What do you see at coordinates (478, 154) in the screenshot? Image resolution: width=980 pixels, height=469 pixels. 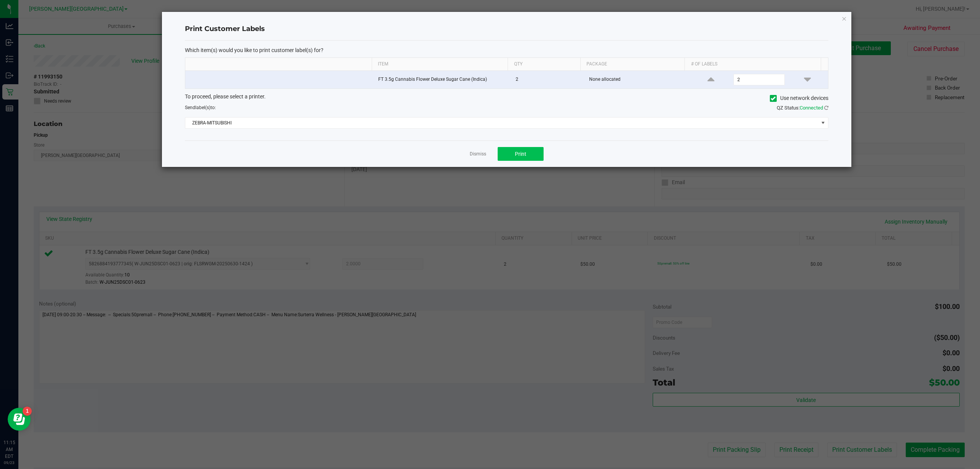 I see `a: Dismiss` at bounding box center [478, 154].